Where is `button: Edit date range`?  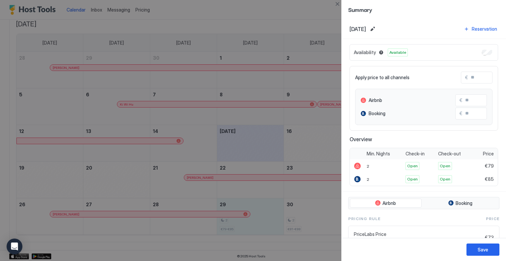 button: Edit date range is located at coordinates (373, 29).